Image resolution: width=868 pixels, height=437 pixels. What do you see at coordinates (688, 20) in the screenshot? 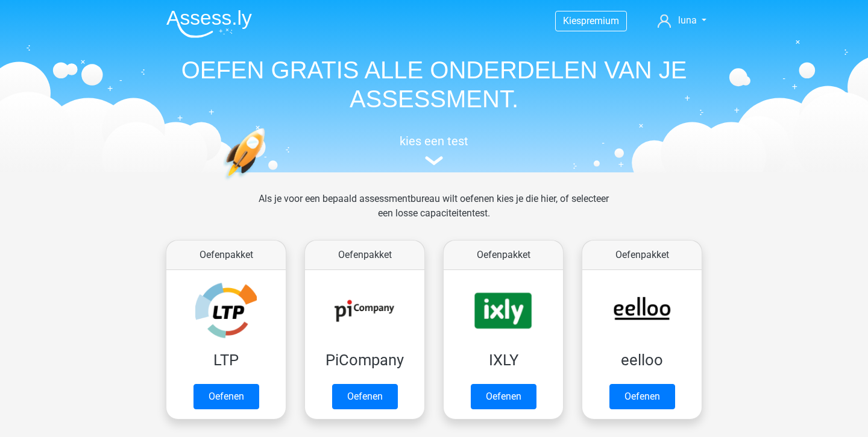
I see `span: luna` at bounding box center [688, 20].